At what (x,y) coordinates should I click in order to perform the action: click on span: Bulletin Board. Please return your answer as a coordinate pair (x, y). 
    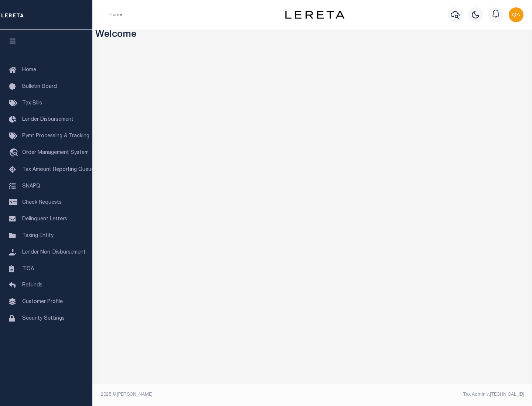
    Looking at the image, I should click on (40, 87).